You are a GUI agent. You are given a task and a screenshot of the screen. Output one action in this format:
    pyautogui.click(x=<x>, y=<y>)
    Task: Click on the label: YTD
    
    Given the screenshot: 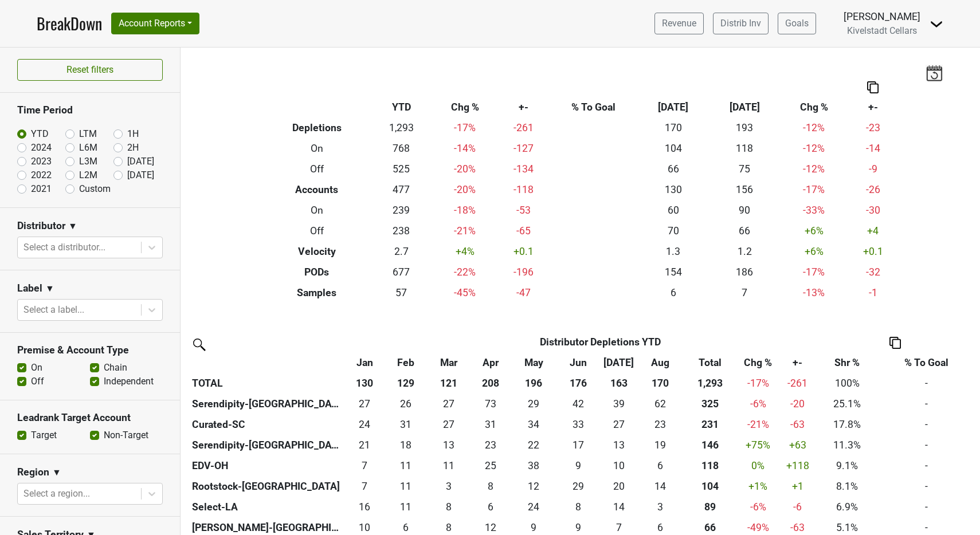 What is the action you would take?
    pyautogui.click(x=40, y=134)
    